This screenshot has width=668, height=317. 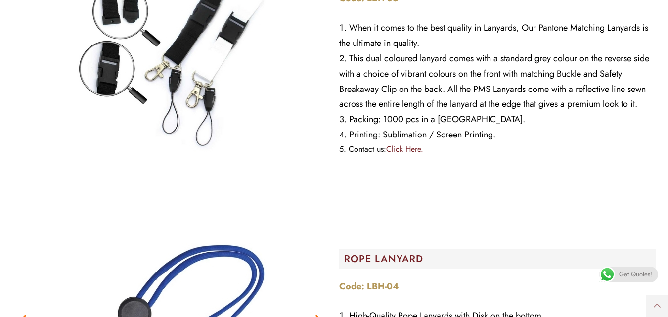 I want to click on strong: Code: LBH-04, so click(x=369, y=286).